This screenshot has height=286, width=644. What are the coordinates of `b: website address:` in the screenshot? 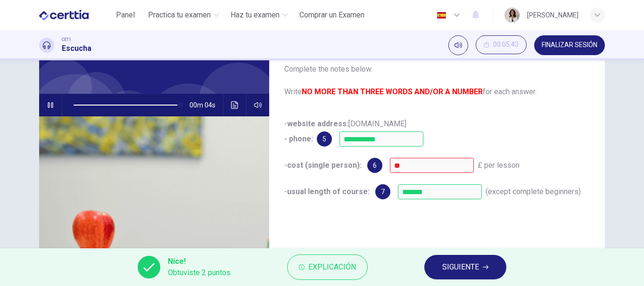 It's located at (318, 124).